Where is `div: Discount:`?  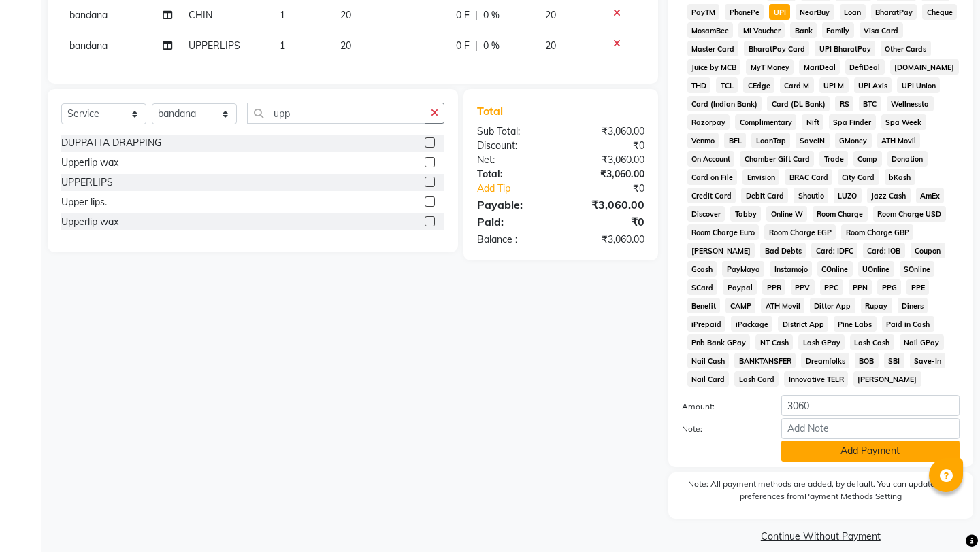 div: Discount: is located at coordinates (514, 146).